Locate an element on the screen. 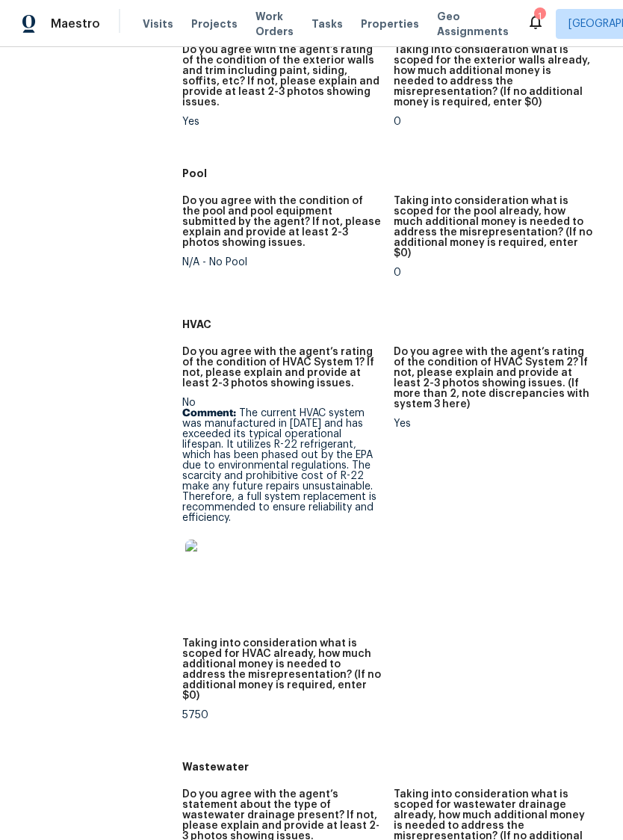 The image size is (623, 840). span: Projects is located at coordinates (215, 24).